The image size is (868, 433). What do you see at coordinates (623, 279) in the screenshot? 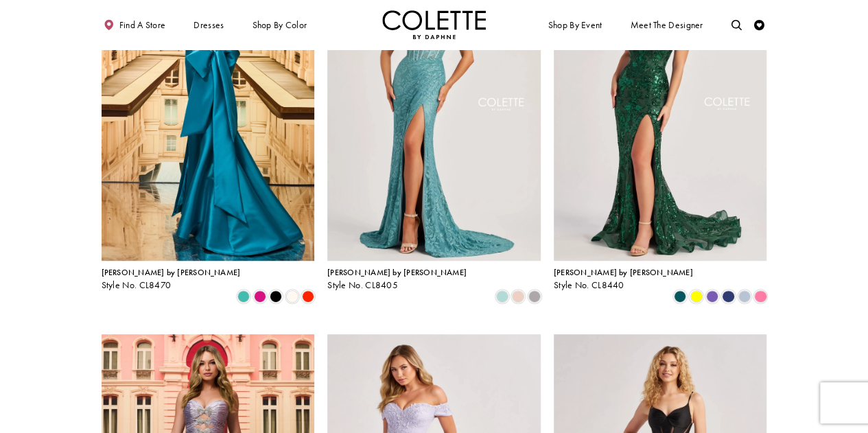
I see `div: Colette by Daphne Style No. CL8440` at bounding box center [623, 279].